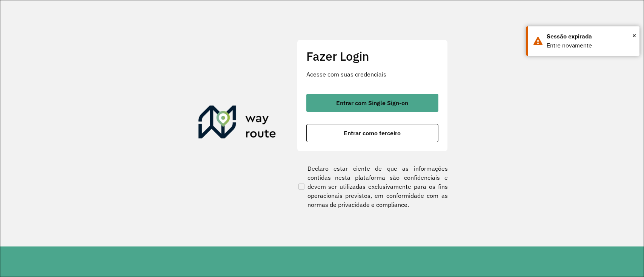 The height and width of the screenshot is (277, 644). I want to click on div: Sessão expirada, so click(590, 36).